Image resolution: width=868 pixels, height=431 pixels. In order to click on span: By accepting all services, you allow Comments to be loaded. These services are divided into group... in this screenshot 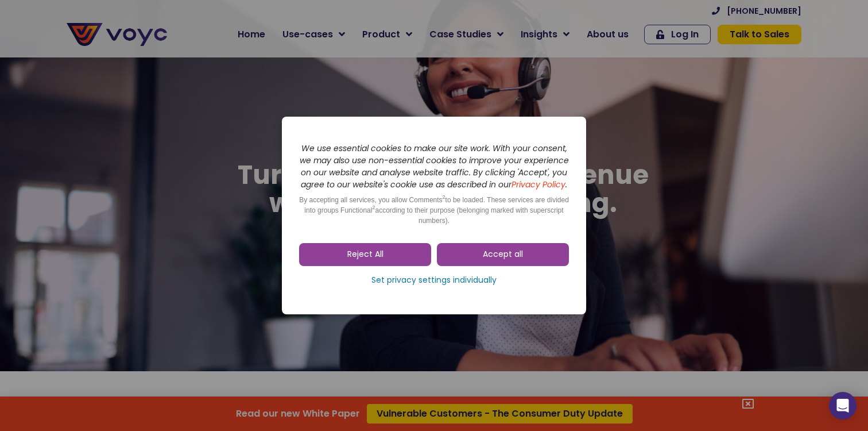, I will do `click(434, 211)`.